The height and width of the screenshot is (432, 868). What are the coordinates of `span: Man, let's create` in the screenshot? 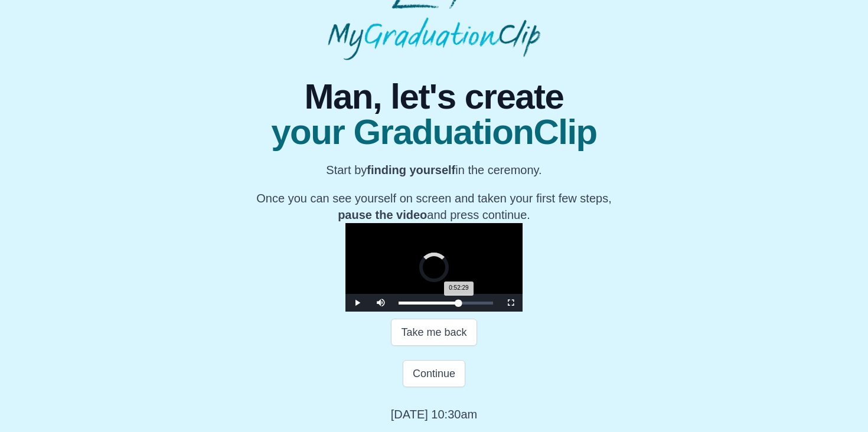 It's located at (433, 97).